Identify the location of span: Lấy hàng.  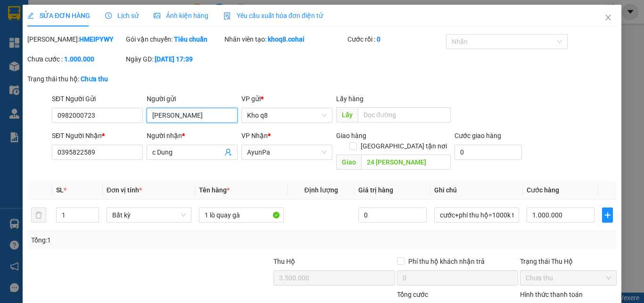
(350, 99).